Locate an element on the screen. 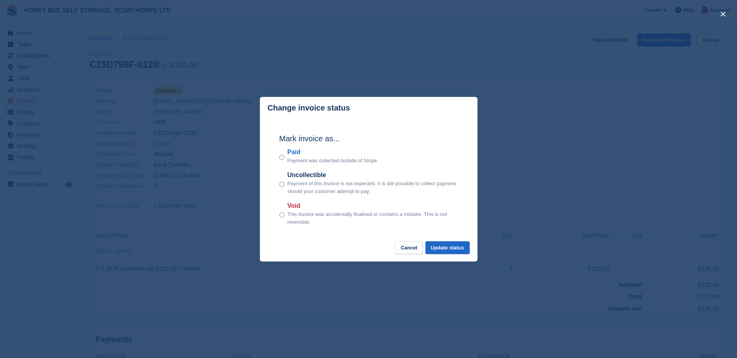 The width and height of the screenshot is (737, 358). p: This invoice was accidentally finalised or contains a mistake. This is not reversible. is located at coordinates (373, 218).